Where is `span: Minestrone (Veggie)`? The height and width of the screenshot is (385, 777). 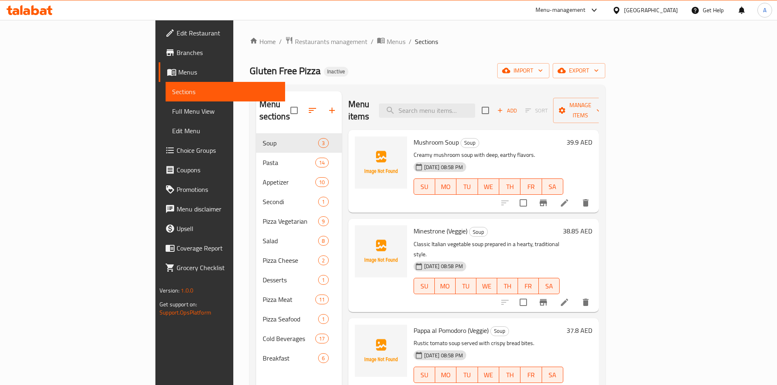
span: Minestrone (Veggie) is located at coordinates (440, 231).